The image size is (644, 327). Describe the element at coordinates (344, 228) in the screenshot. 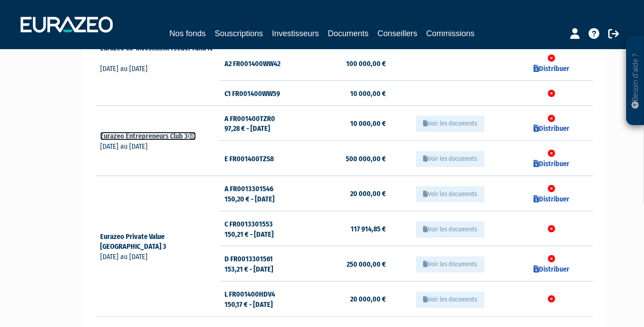

I see `td: 117 914,85 €` at that location.